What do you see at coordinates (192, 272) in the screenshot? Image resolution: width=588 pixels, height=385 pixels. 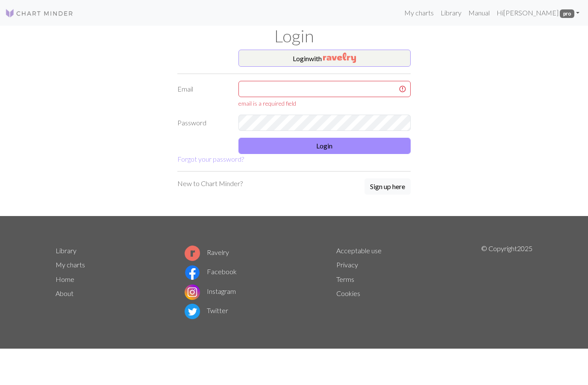 I see `img: Facebook logo` at bounding box center [192, 272].